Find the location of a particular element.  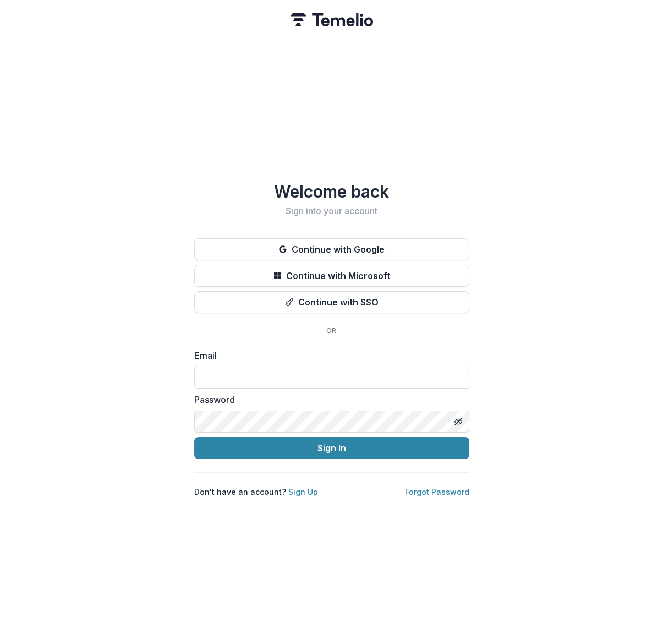

img: Temelio is located at coordinates (332, 20).